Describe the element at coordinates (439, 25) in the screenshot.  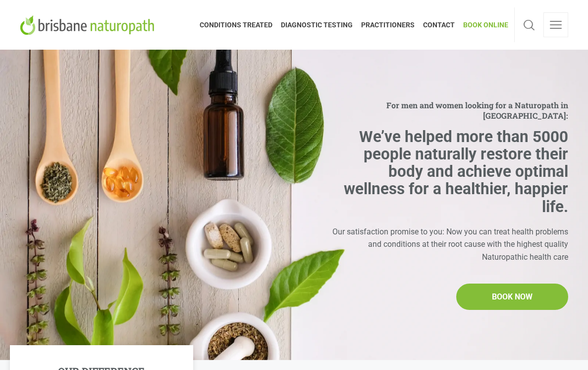
I see `a: CONTACT` at that location.